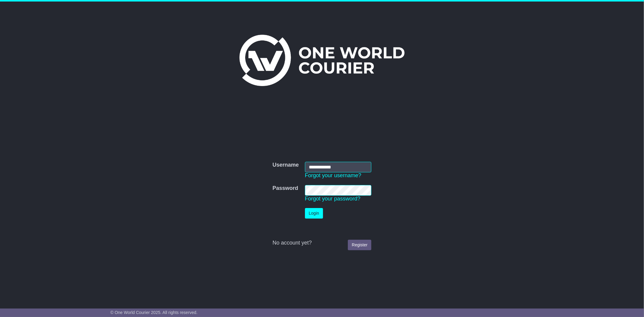 This screenshot has width=644, height=317. Describe the element at coordinates (286, 165) in the screenshot. I see `label: Username` at that location.